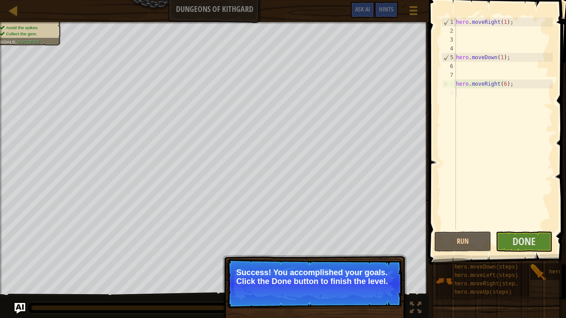 This screenshot has width=566, height=318. What do you see at coordinates (362, 9) in the screenshot?
I see `span: Ask AI` at bounding box center [362, 9].